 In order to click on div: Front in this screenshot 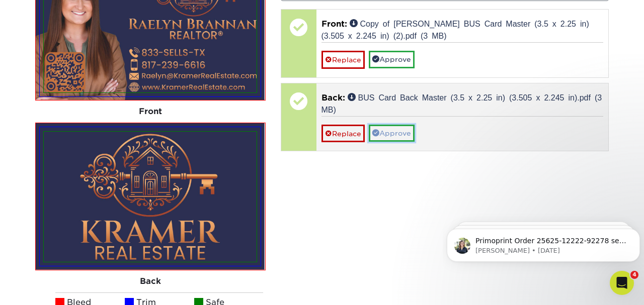, I will do `click(150, 112)`.